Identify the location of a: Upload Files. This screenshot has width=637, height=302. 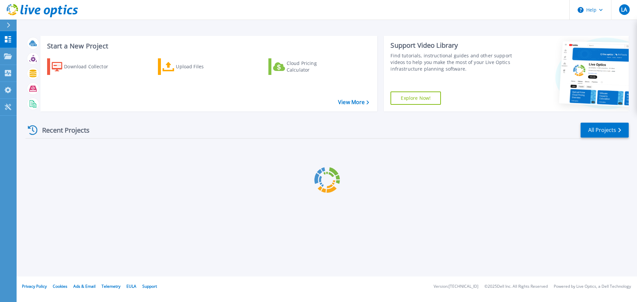
(195, 67).